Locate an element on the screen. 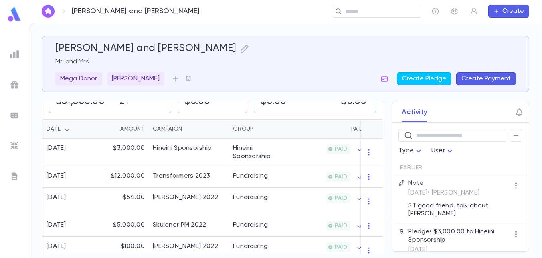 The height and width of the screenshot is (258, 542). img: logo is located at coordinates (14, 14).